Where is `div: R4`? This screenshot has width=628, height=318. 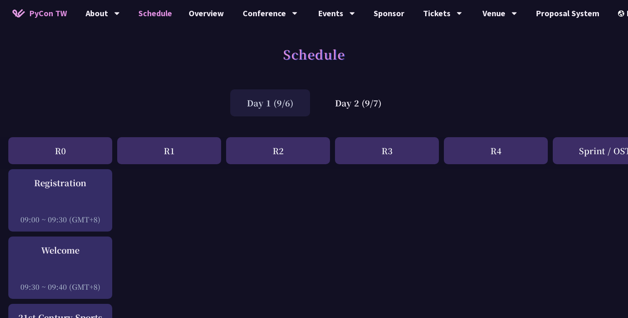 div: R4 is located at coordinates (496, 151).